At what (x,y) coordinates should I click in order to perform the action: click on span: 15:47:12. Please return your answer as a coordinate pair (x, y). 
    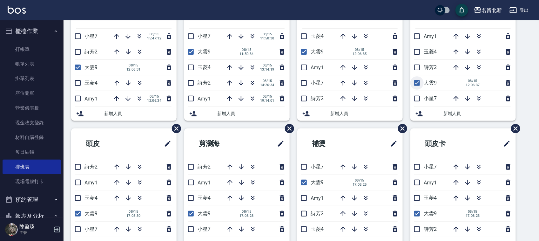
    Looking at the image, I should click on (154, 38).